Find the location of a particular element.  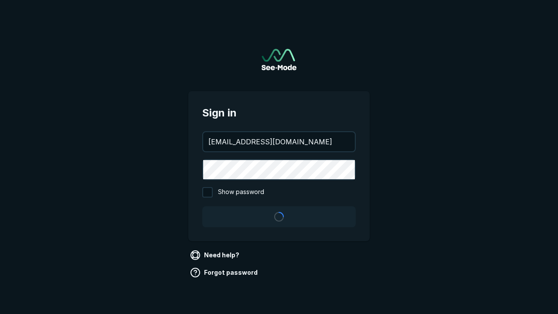

a: Go to sign in is located at coordinates (279, 59).